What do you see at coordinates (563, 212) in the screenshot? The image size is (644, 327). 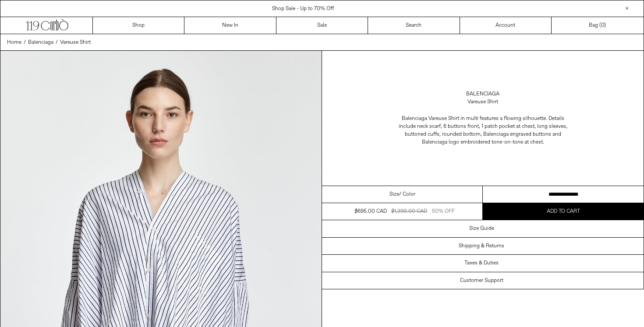 I see `span: Add to cart` at bounding box center [563, 212].